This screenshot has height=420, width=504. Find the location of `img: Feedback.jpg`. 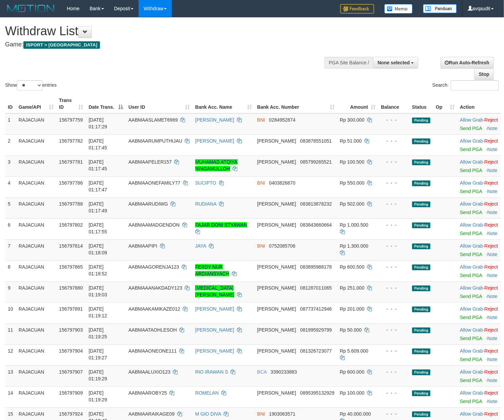

img: Feedback.jpg is located at coordinates (357, 9).